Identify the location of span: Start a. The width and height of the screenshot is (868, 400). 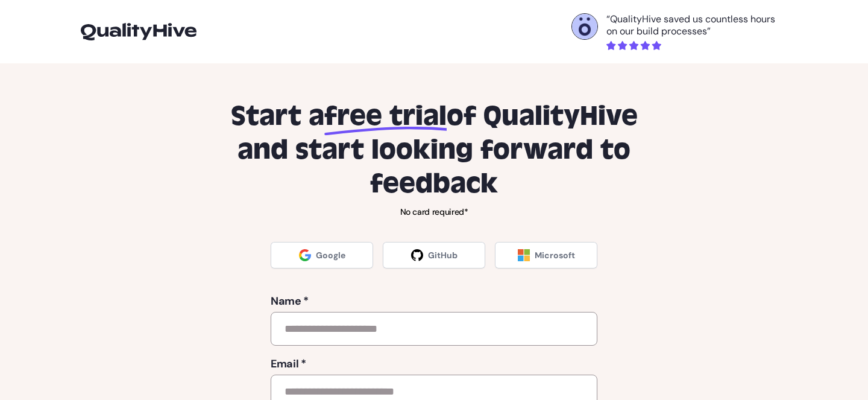
(277, 116).